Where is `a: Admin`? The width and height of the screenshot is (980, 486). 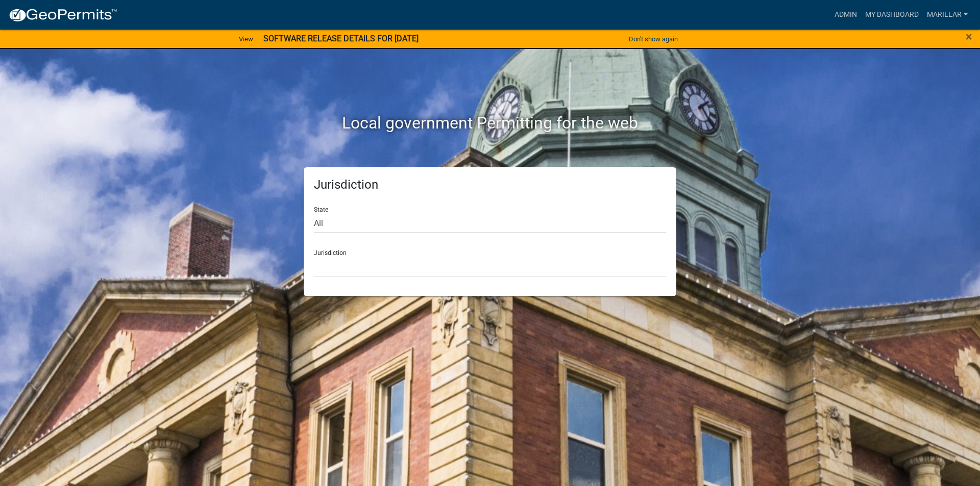 a: Admin is located at coordinates (846, 15).